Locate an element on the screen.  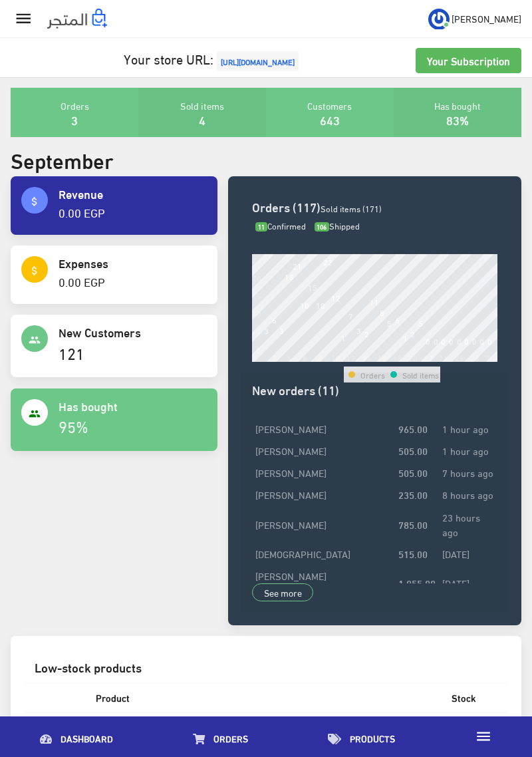
div: 6 is located at coordinates (304, 358).